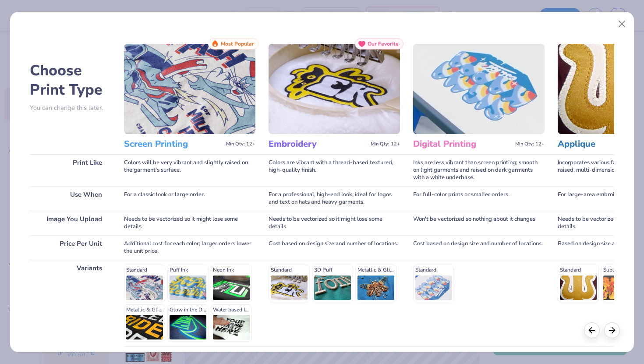 The height and width of the screenshot is (364, 644). I want to click on span: Most Popular, so click(237, 43).